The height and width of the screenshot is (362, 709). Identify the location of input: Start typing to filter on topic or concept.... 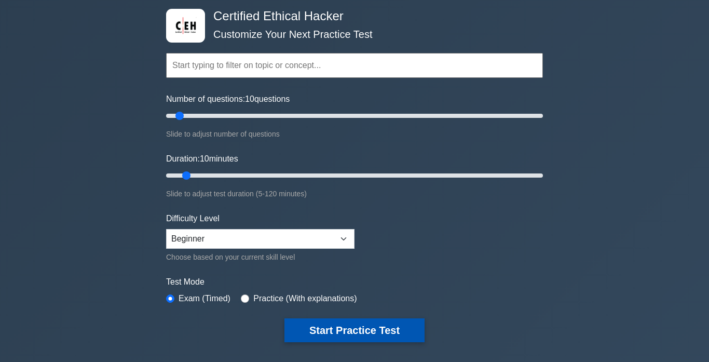
(355, 65).